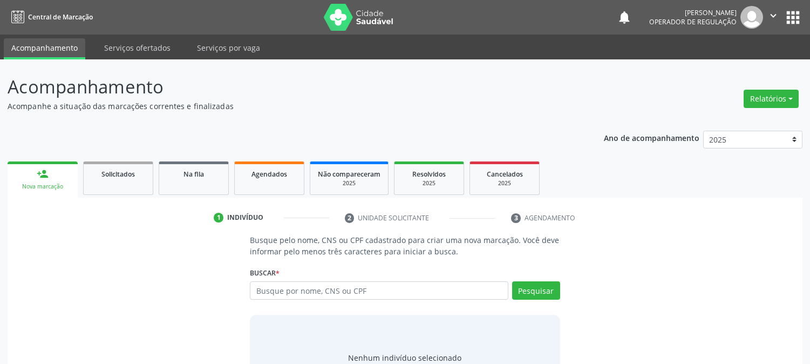  What do you see at coordinates (536, 290) in the screenshot?
I see `button: Pesquisar` at bounding box center [536, 290].